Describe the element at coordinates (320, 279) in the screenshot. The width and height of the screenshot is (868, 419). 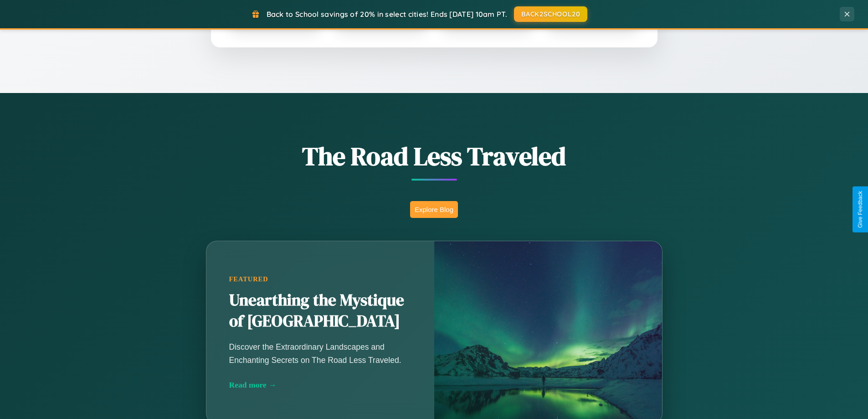
I see `div: Featured` at that location.